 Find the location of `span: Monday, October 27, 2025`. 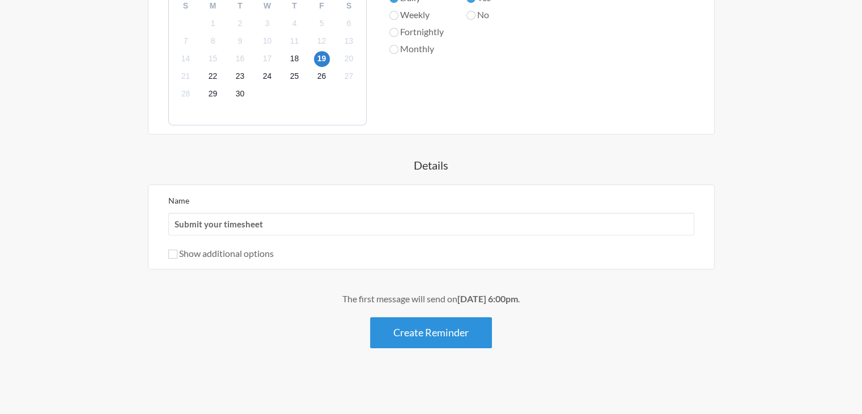

span: Monday, October 27, 2025 is located at coordinates (349, 77).